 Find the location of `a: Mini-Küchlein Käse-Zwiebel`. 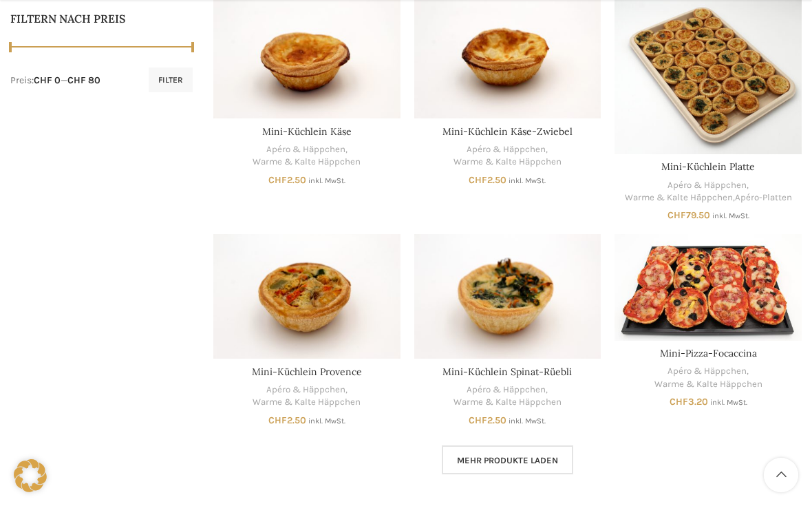

a: Mini-Küchlein Käse-Zwiebel is located at coordinates (507, 132).